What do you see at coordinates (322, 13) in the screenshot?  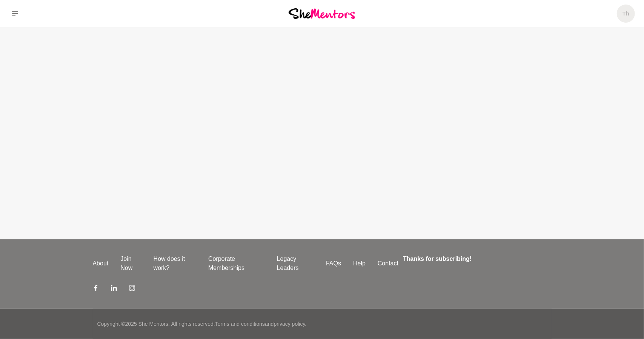 I see `img: She Mentors Logo` at bounding box center [322, 13].